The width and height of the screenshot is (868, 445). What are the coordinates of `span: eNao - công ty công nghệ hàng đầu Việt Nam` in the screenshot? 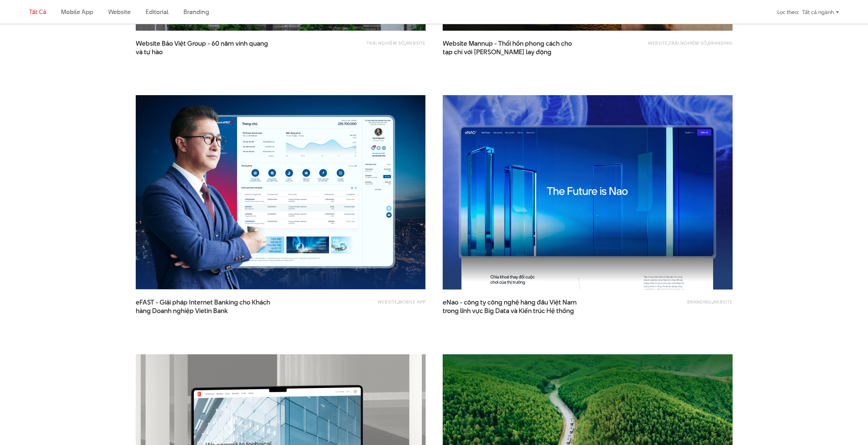 It's located at (511, 307).